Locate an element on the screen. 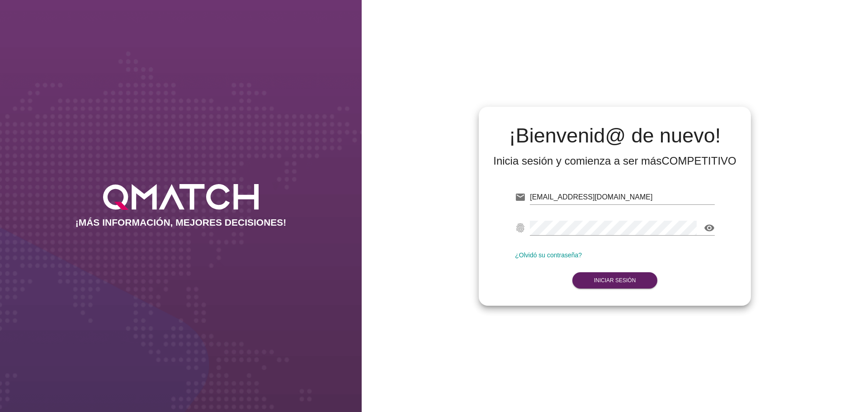 The height and width of the screenshot is (412, 868). a: ¿Olvidó su contraseña? is located at coordinates (549, 255).